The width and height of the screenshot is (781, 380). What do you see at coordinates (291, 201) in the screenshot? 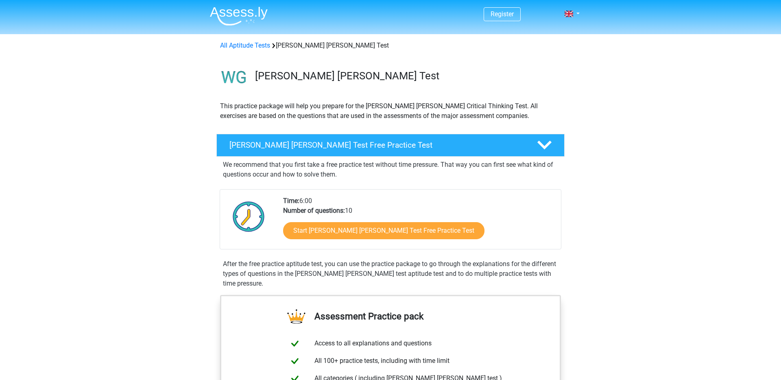
I see `b: Time:` at bounding box center [291, 201].